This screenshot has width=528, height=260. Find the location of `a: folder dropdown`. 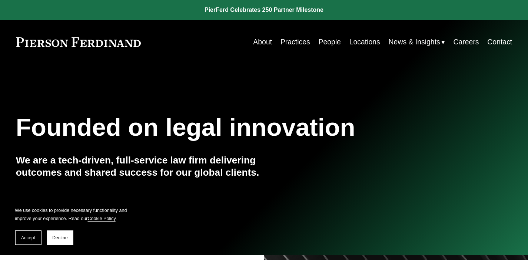

a: folder dropdown is located at coordinates (417, 42).